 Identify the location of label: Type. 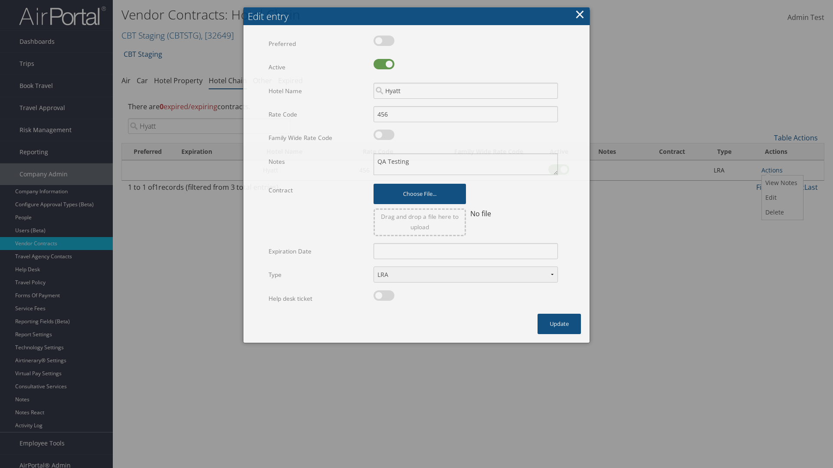
(317, 275).